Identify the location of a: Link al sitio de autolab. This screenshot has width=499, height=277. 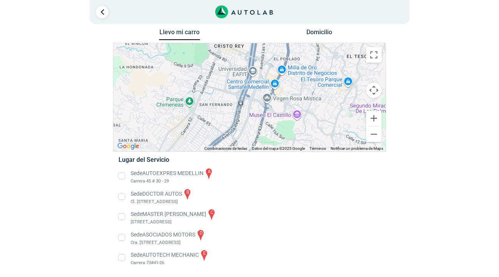
(244, 11).